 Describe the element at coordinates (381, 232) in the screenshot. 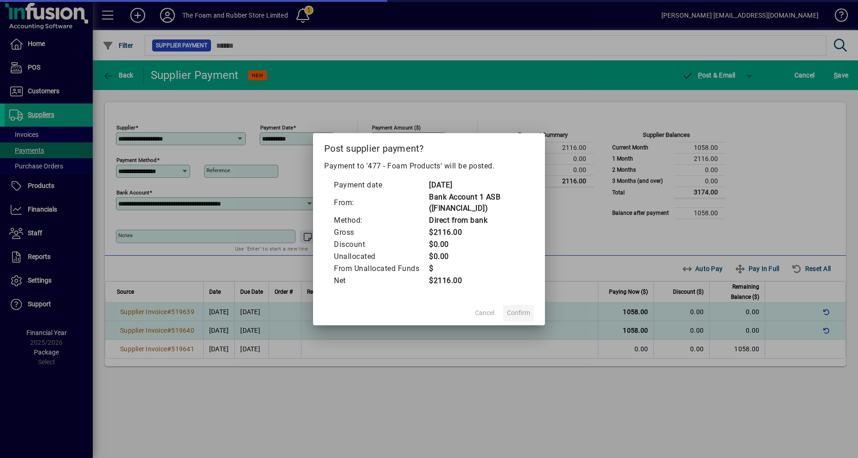

I see `td: Gross` at that location.